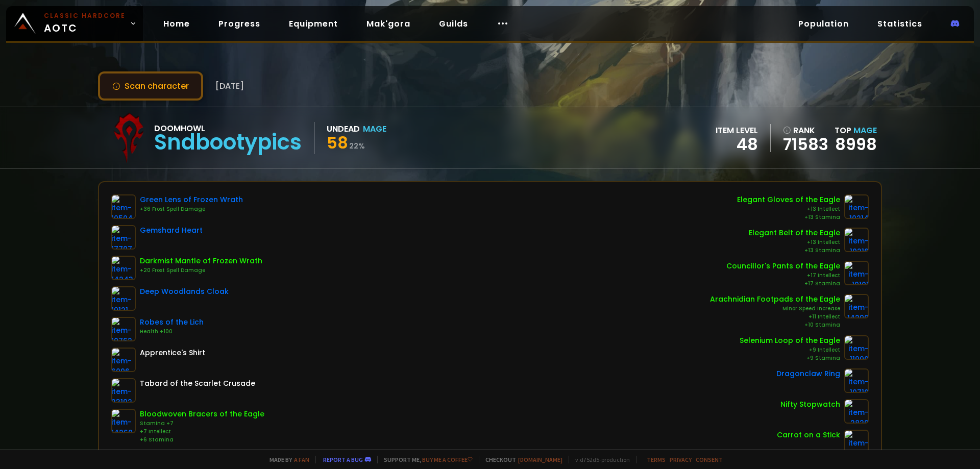  I want to click on div: Elegant Belt of the Eagle, so click(794, 233).